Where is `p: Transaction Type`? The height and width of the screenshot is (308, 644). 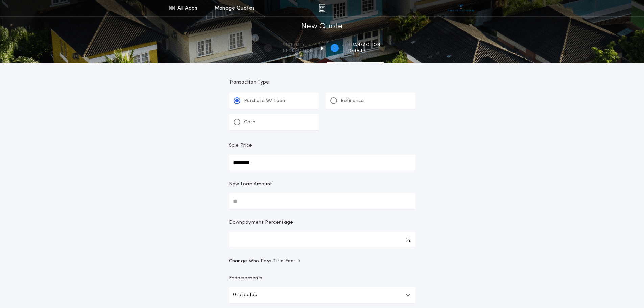 p: Transaction Type is located at coordinates (322, 83).